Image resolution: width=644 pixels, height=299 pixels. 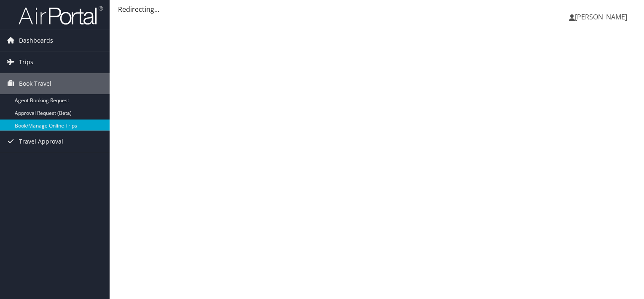 I want to click on span: Trips, so click(x=26, y=62).